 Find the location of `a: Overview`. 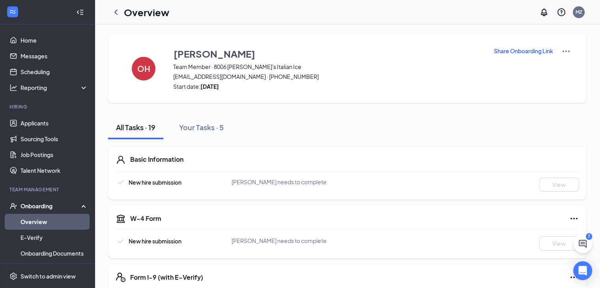

a: Overview is located at coordinates (54, 222).